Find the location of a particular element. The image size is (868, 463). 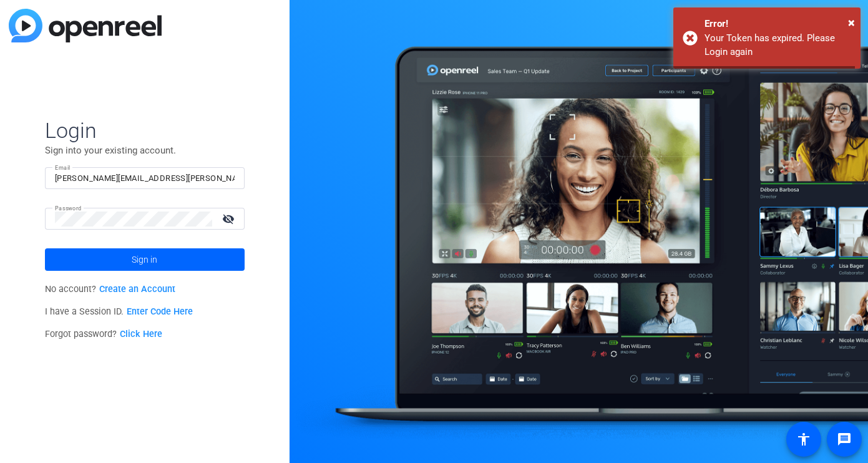

span: I have a Session ID. is located at coordinates (118, 311).